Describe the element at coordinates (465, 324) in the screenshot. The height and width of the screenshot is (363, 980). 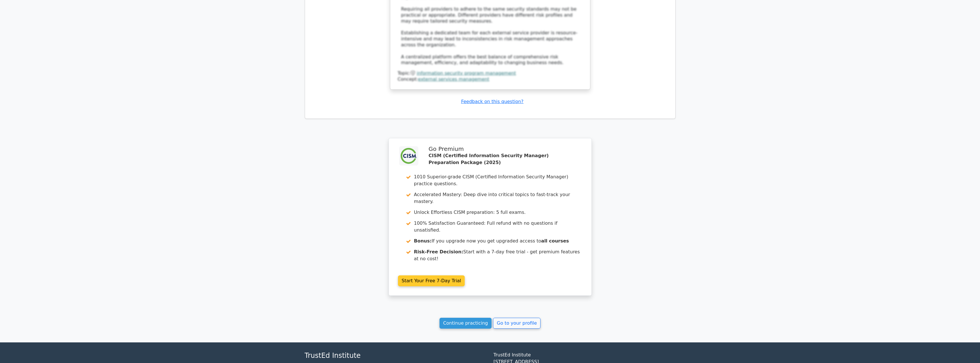
I see `a: Continue practicing` at that location.